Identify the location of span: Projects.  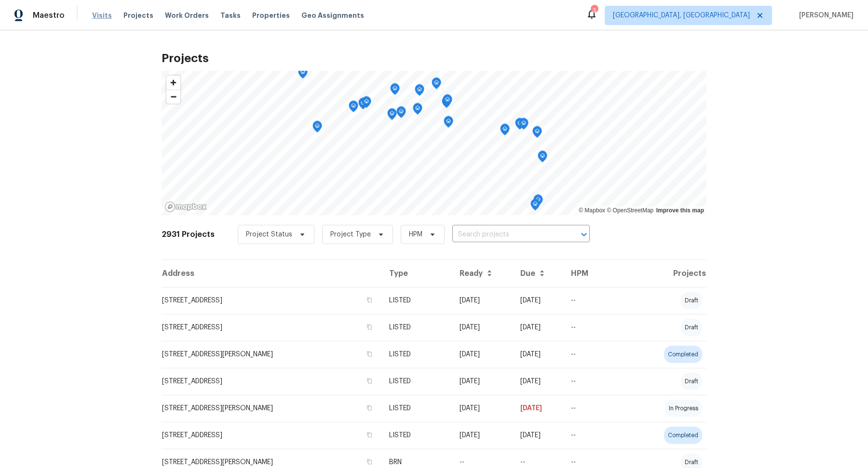
(139, 15).